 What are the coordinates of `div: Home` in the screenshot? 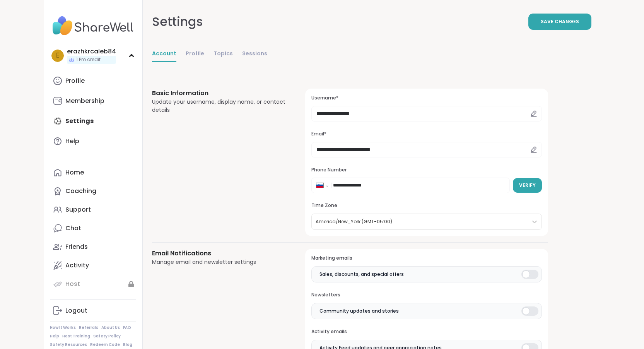 It's located at (75, 172).